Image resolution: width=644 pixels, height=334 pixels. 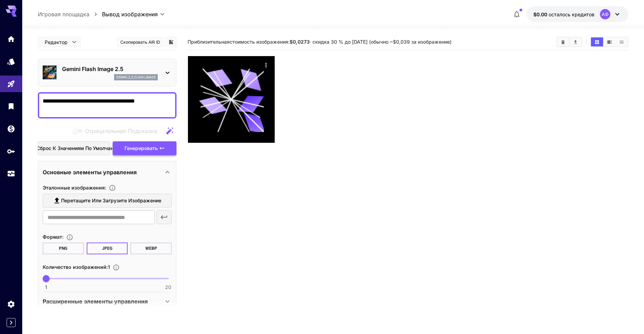 What do you see at coordinates (597, 42) in the screenshot?
I see `button: Показывать изображения в виде сетки` at bounding box center [597, 42].